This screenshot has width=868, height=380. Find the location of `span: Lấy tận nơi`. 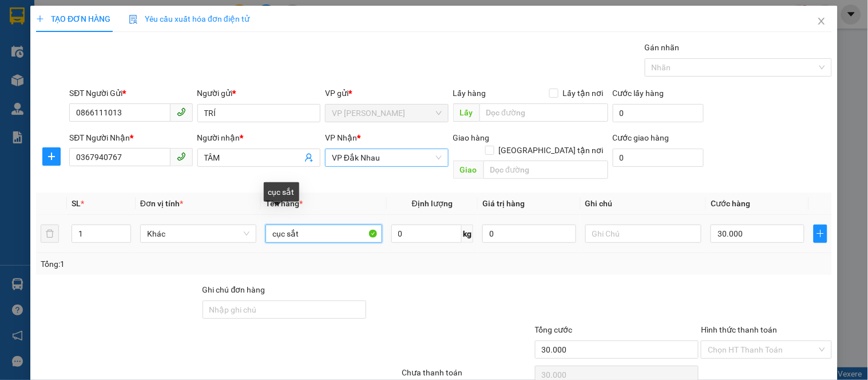

span: Lấy tận nơi is located at coordinates (583, 93).